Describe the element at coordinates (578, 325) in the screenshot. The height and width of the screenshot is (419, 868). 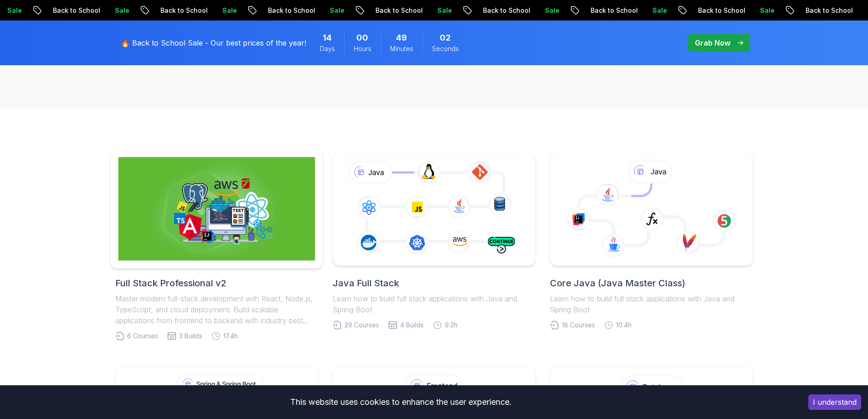
I see `span: 18 Courses` at that location.